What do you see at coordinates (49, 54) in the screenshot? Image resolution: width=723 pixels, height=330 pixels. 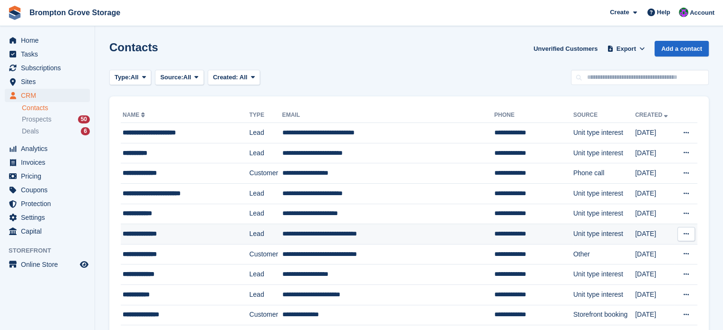 I see `span: Tasks` at bounding box center [49, 54].